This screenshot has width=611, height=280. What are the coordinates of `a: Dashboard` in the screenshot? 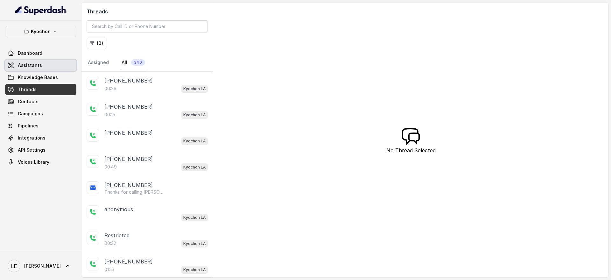 It's located at (41, 53).